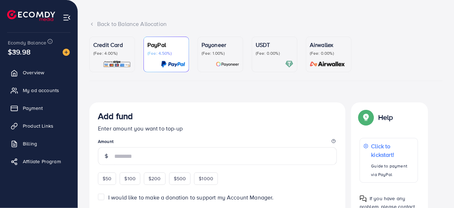 This screenshot has height=208, width=454. What do you see at coordinates (42, 162) in the screenshot?
I see `span: Affiliate Program` at bounding box center [42, 162].